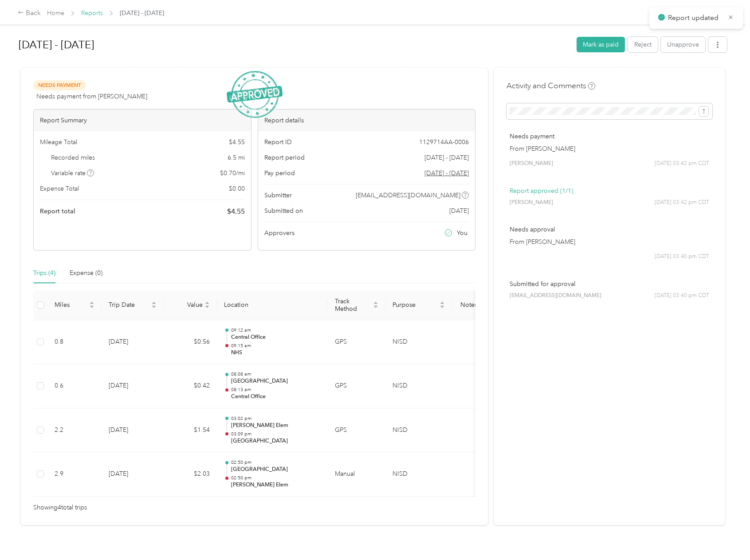  I want to click on span: Purpose, so click(415, 305).